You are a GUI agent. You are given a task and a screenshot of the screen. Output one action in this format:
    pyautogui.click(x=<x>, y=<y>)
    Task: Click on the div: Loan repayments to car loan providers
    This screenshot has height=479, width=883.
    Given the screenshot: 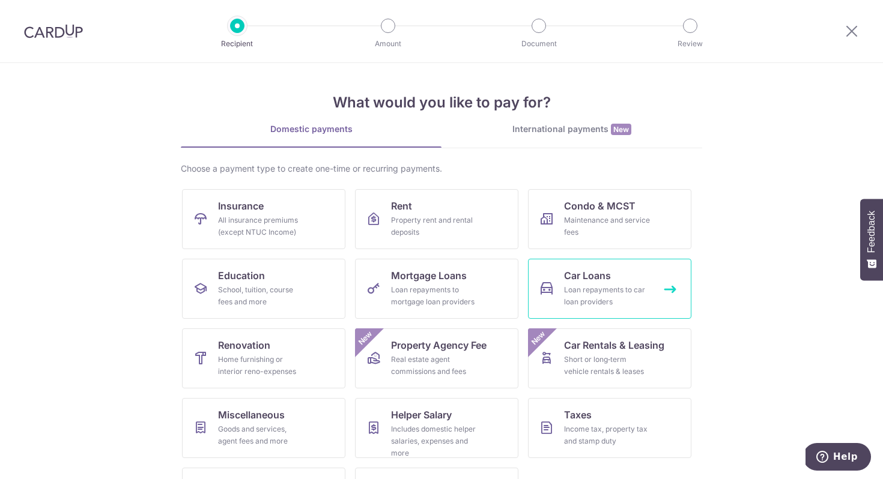 What is the action you would take?
    pyautogui.click(x=607, y=296)
    